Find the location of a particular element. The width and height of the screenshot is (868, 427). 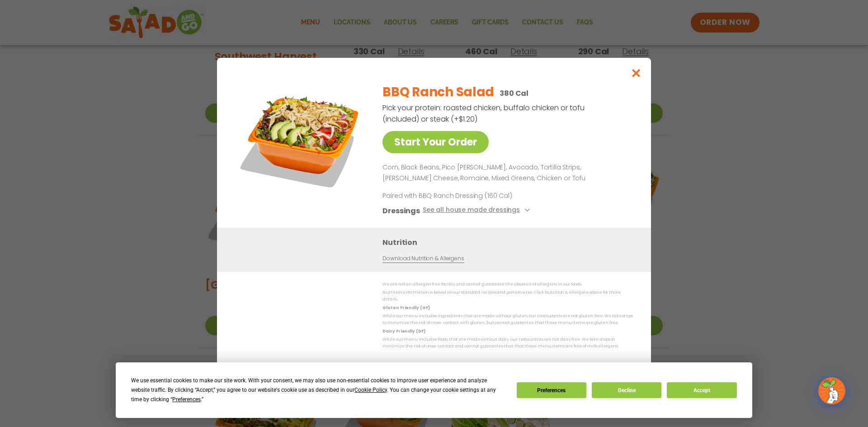

p: Paired with BBQ Ranch Dressing (160 Cal) is located at coordinates (466, 195).